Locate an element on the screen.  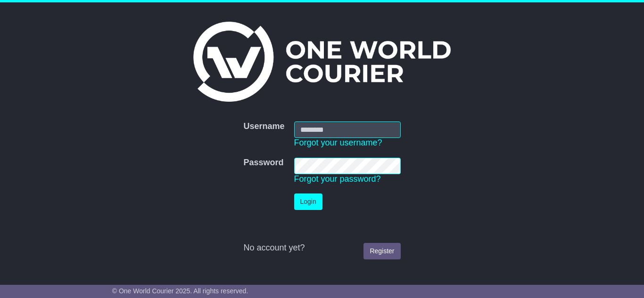
div: No account yet? is located at coordinates (322, 248).